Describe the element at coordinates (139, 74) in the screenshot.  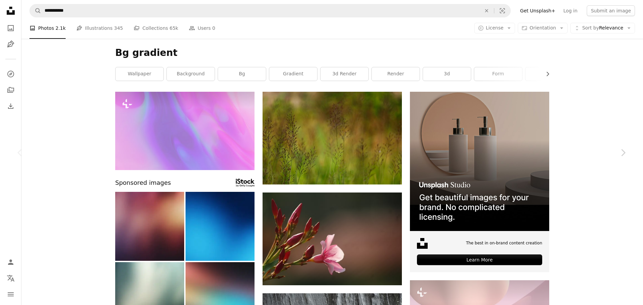
I see `a: wallpaper` at that location.